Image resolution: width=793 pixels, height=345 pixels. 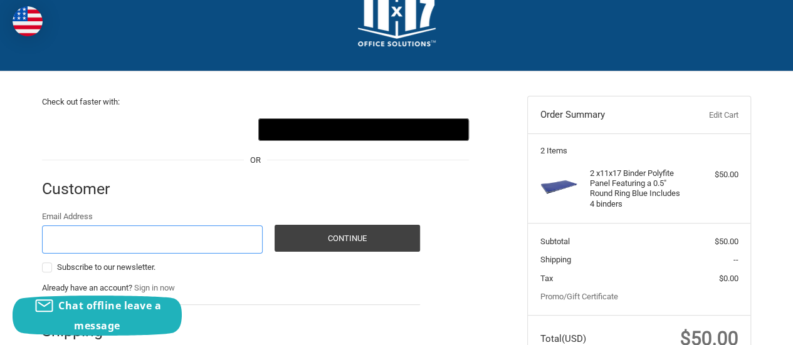 What do you see at coordinates (637, 189) in the screenshot?
I see `h4: 2 x 11x17 Binder Polyfite Panel Featuring a 0.5" Round Ring Blue Includes 4 binders` at bounding box center [637, 189].